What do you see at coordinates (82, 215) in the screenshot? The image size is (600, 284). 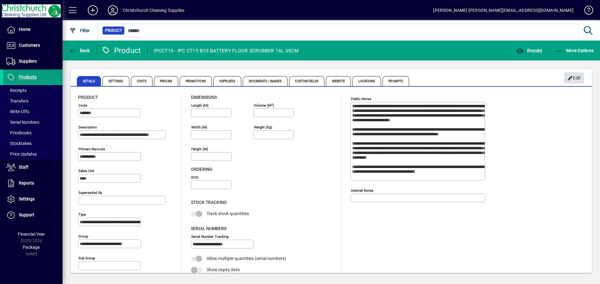 I see `mat-label: Type` at bounding box center [82, 215].